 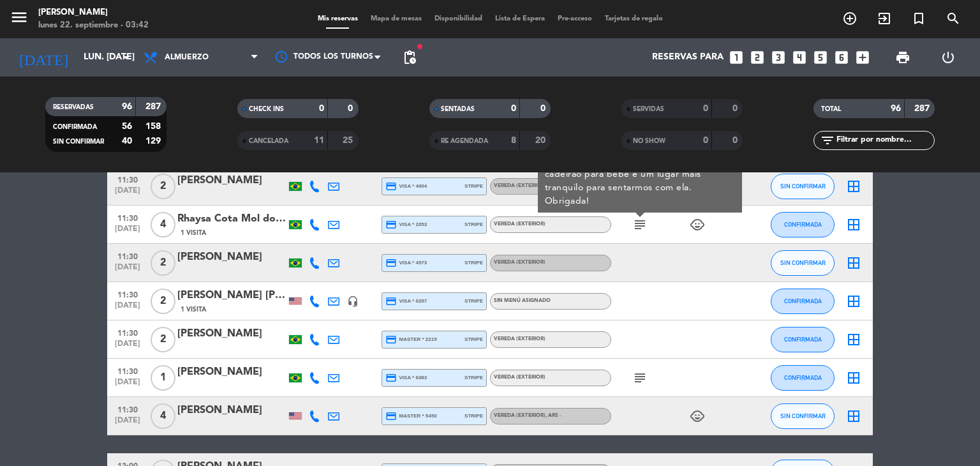 What do you see at coordinates (163, 378) in the screenshot?
I see `span: 1` at bounding box center [163, 378].